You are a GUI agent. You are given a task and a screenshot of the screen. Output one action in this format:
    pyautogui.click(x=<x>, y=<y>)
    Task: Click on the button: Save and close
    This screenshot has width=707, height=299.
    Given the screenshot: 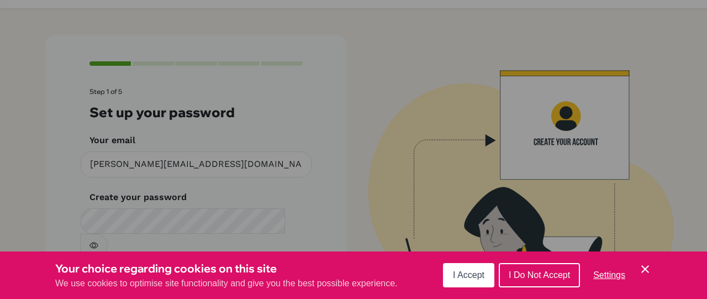 What is the action you would take?
    pyautogui.click(x=645, y=269)
    